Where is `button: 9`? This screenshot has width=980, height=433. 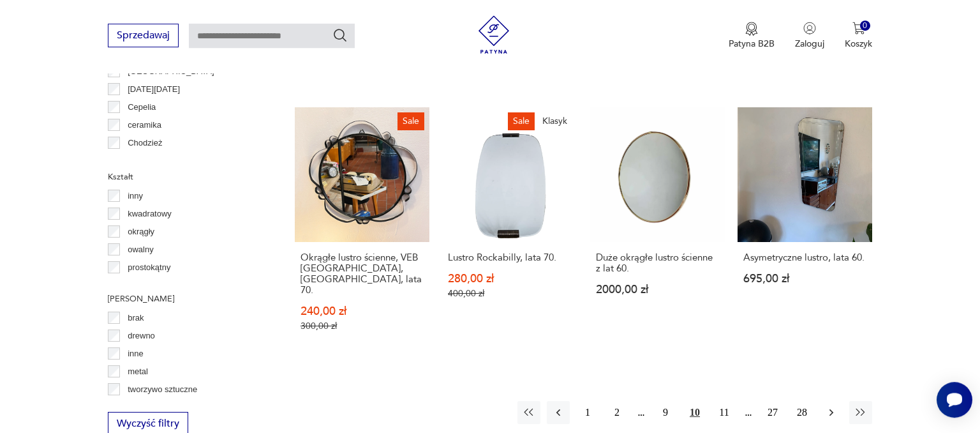 button: 9 is located at coordinates (666, 412).